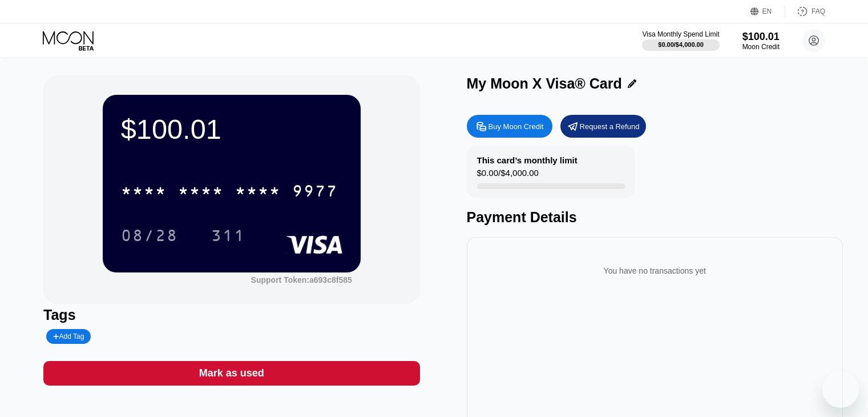 The height and width of the screenshot is (417, 868). What do you see at coordinates (654, 271) in the screenshot?
I see `div: You have no transactions yet` at bounding box center [654, 271].